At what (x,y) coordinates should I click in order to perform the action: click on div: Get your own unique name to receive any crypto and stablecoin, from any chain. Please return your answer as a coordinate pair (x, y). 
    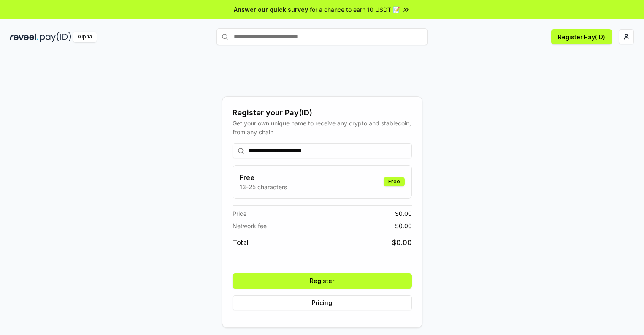
    Looking at the image, I should click on (322, 127).